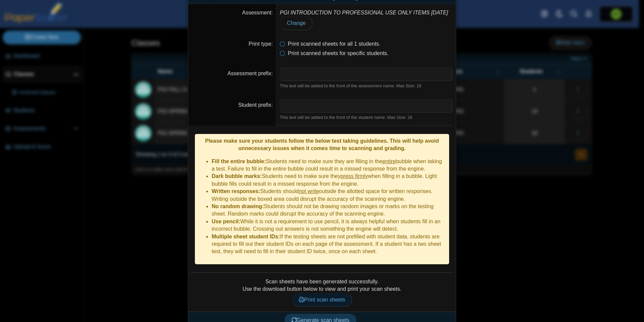 The height and width of the screenshot is (322, 644). Describe the element at coordinates (239, 161) in the screenshot. I see `b: Fill the entire bubble:` at that location.